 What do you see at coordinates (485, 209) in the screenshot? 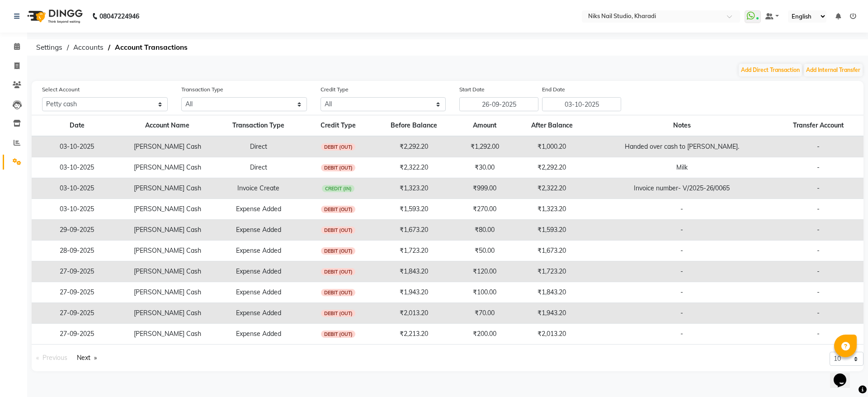
I see `td: ₹270.00` at bounding box center [485, 209].